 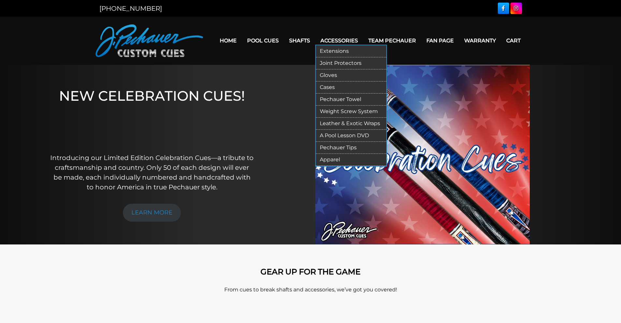 I want to click on a: Cart, so click(x=513, y=40).